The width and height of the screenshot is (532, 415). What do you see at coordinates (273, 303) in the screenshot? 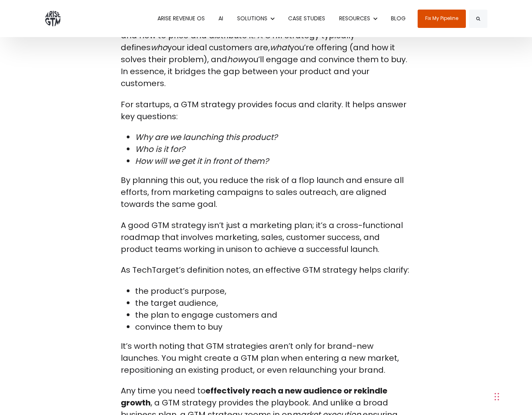
I see `li: the target audience,` at bounding box center [273, 303].